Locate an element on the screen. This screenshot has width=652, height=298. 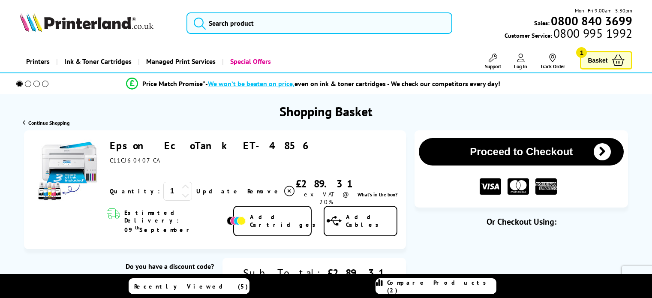
sup: th is located at coordinates (137, 227).